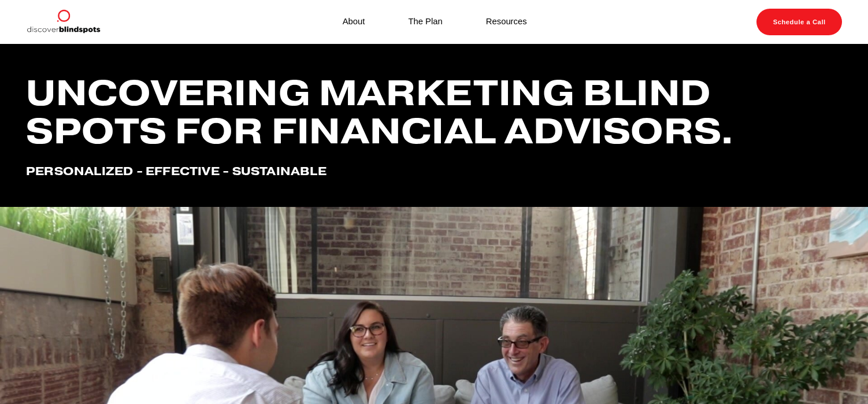 The width and height of the screenshot is (868, 404). Describe the element at coordinates (425, 22) in the screenshot. I see `a: The Plan` at that location.